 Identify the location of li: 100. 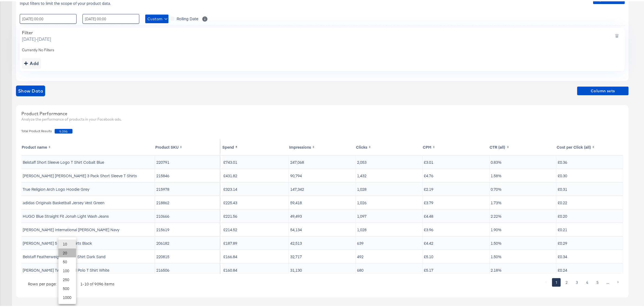
(67, 270).